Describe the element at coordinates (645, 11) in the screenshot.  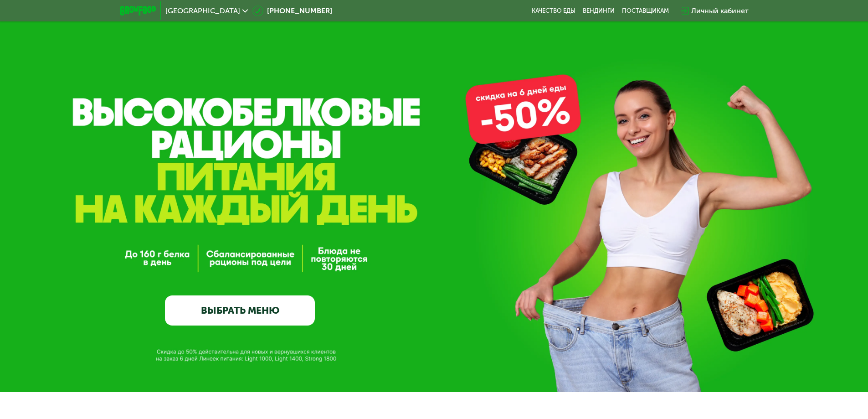
I see `div: поставщикам` at that location.